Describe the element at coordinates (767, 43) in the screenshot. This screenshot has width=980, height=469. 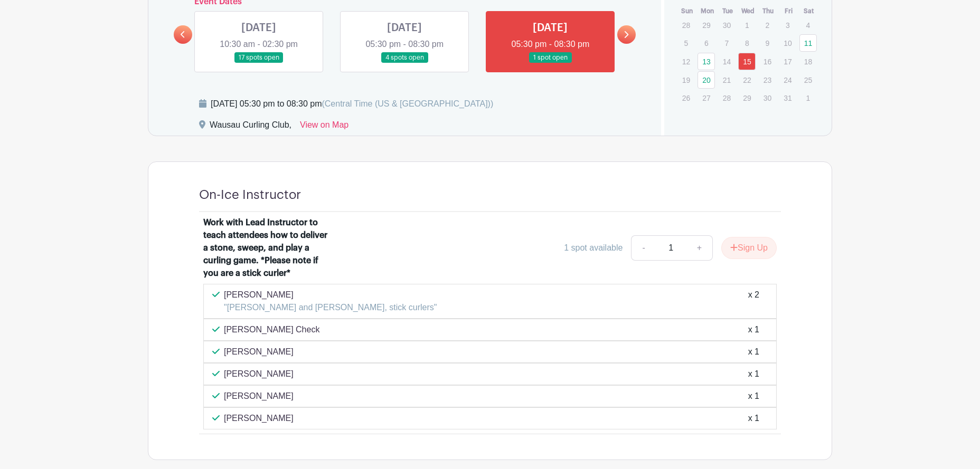
I see `p: 9` at that location.